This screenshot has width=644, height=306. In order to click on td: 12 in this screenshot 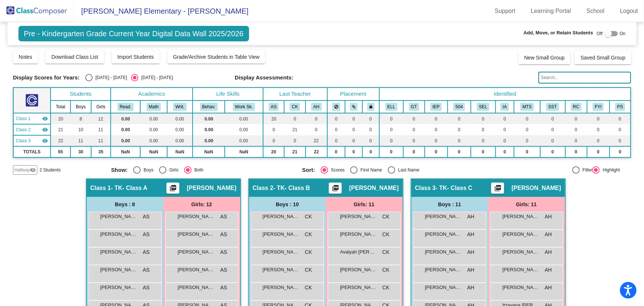, I will do `click(101, 119)`.